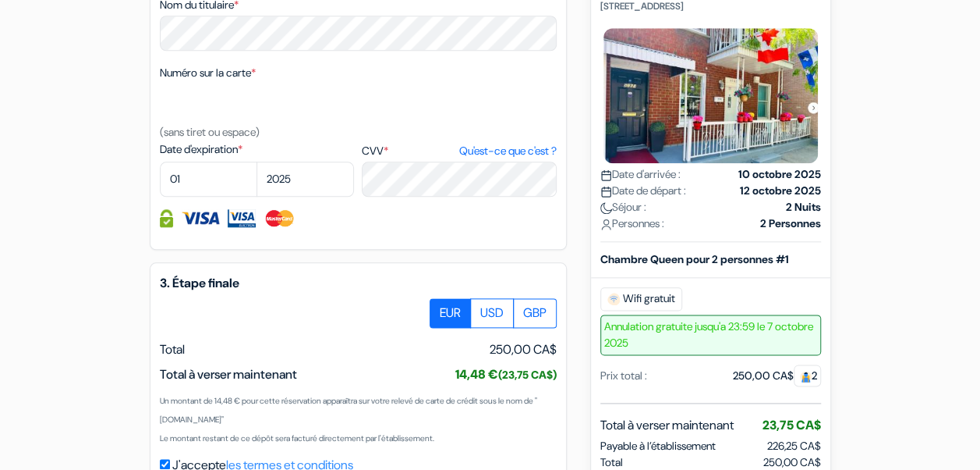 The width and height of the screenshot is (980, 470). I want to click on strong: 12 octobre 2025, so click(781, 189).